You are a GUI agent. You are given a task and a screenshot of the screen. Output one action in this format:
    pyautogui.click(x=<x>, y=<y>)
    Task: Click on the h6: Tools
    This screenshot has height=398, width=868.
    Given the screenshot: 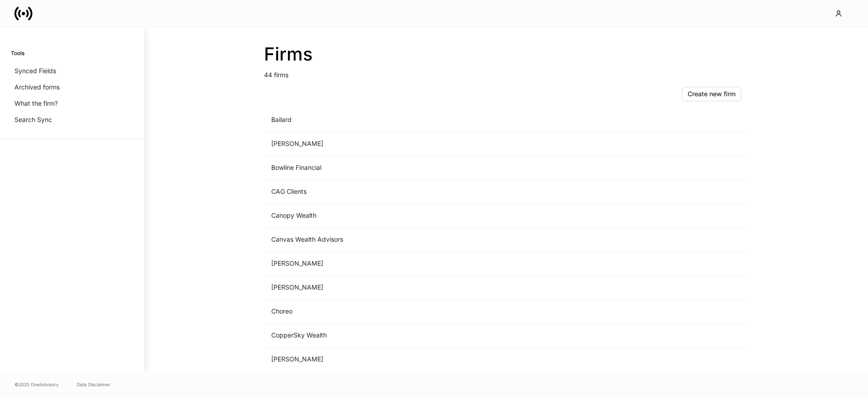 What is the action you would take?
    pyautogui.click(x=17, y=53)
    